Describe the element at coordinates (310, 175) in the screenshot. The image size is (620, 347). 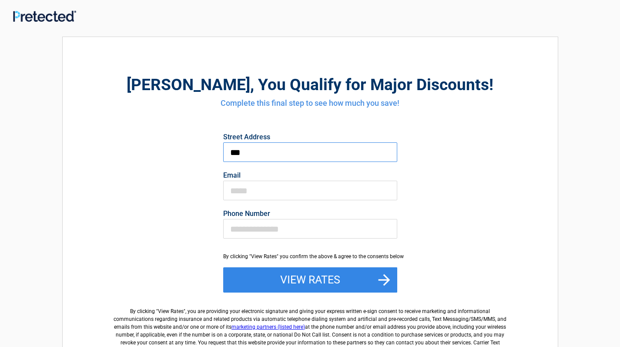
I see `label: Email` at that location.